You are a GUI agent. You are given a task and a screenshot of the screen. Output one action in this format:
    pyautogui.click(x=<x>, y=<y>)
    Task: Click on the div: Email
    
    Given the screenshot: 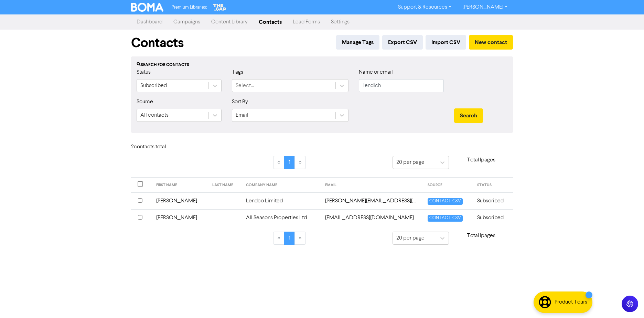 What is the action you would take?
    pyautogui.click(x=242, y=116)
    